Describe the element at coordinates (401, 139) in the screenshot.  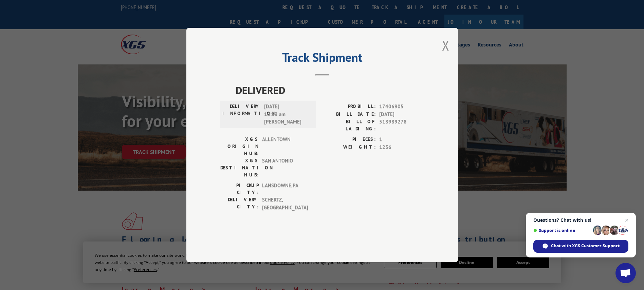
I see `span: 1` at that location.